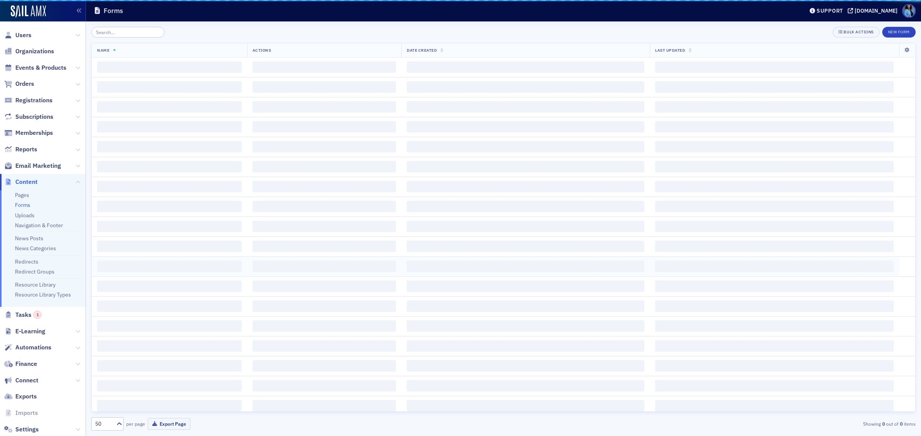 The height and width of the screenshot is (436, 921). Describe the element at coordinates (28, 133) in the screenshot. I see `a: Memberships` at that location.